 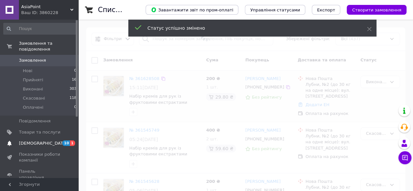 I want to click on span: 118, so click(x=73, y=98).